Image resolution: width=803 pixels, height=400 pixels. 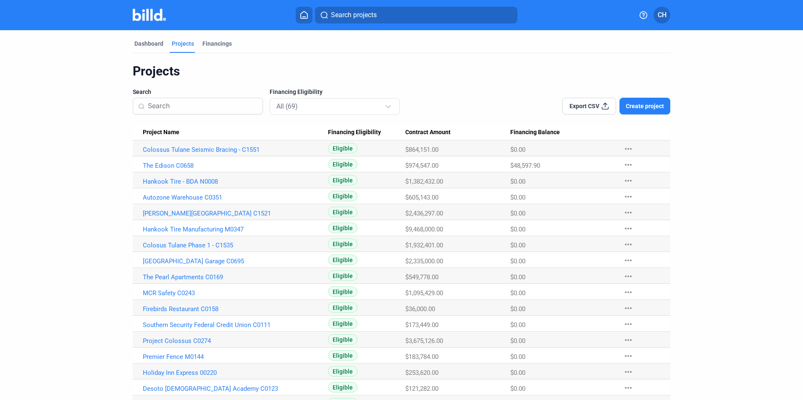 I want to click on a: Premier Fence M0144, so click(x=235, y=357).